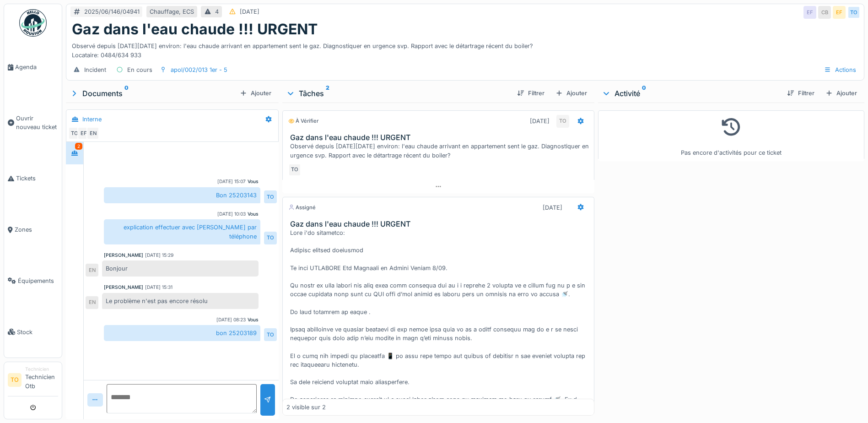 The image size is (868, 423). I want to click on span: Zones, so click(36, 229).